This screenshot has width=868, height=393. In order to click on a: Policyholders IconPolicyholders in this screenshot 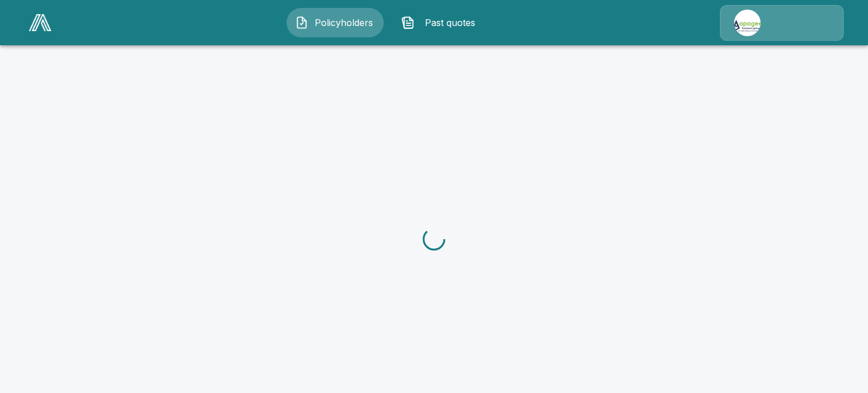, I will do `click(335, 22)`.